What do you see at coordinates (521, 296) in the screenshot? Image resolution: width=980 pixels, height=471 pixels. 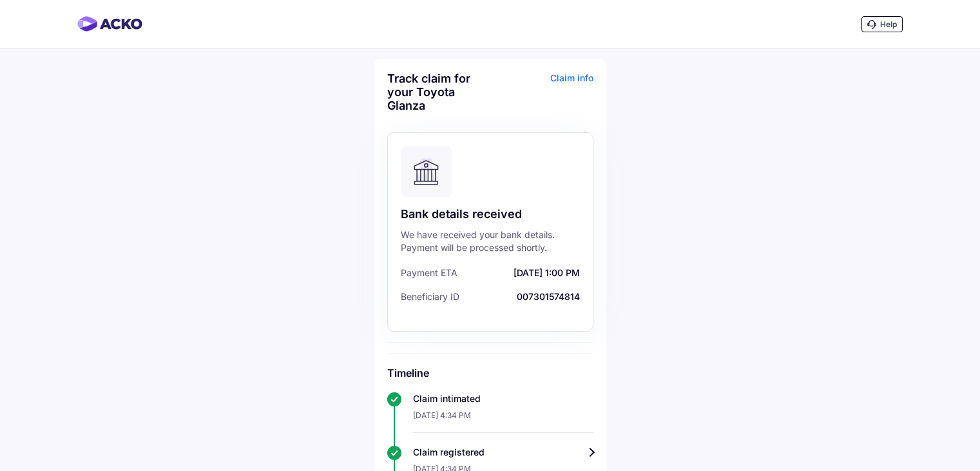 I see `span: 007301574814` at bounding box center [521, 296].